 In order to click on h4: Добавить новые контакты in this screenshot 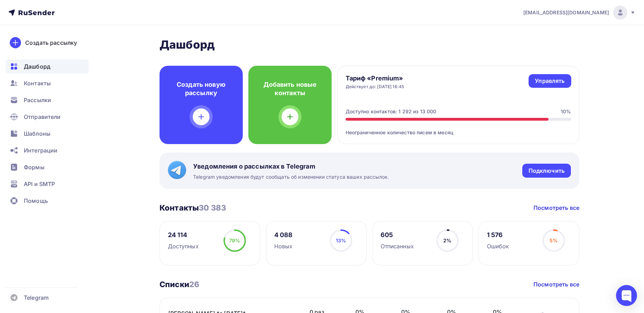, I will do `click(290, 89)`.